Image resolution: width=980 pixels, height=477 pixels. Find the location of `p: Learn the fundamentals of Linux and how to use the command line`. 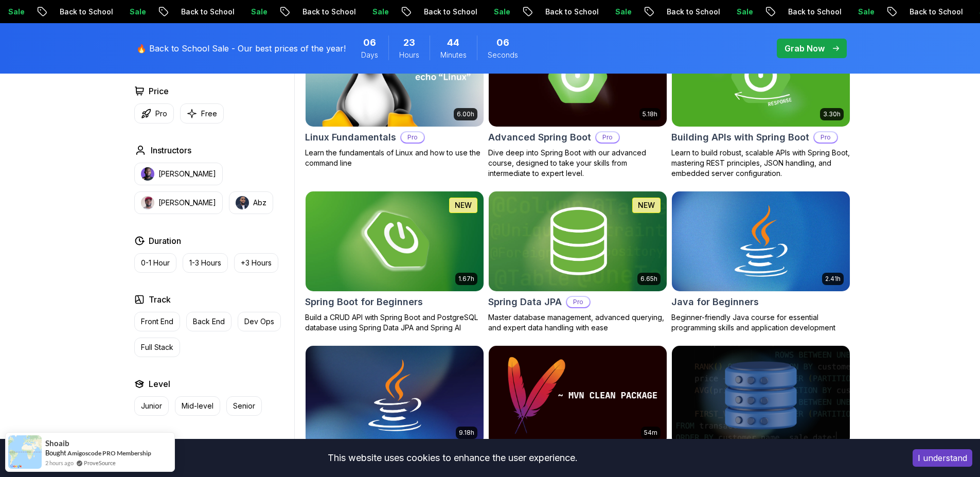

p: Learn the fundamentals of Linux and how to use the command line is located at coordinates (395, 158).